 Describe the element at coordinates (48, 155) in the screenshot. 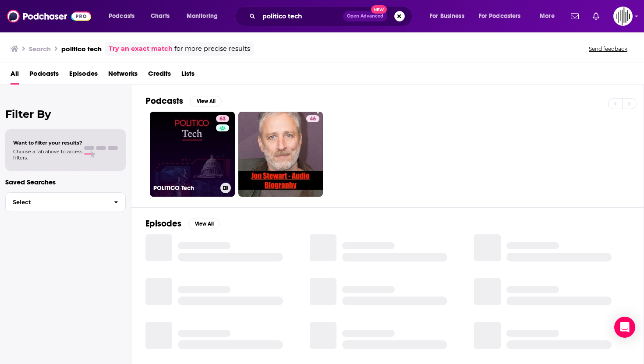

I see `span: Choose a tab above to access filters.` at that location.